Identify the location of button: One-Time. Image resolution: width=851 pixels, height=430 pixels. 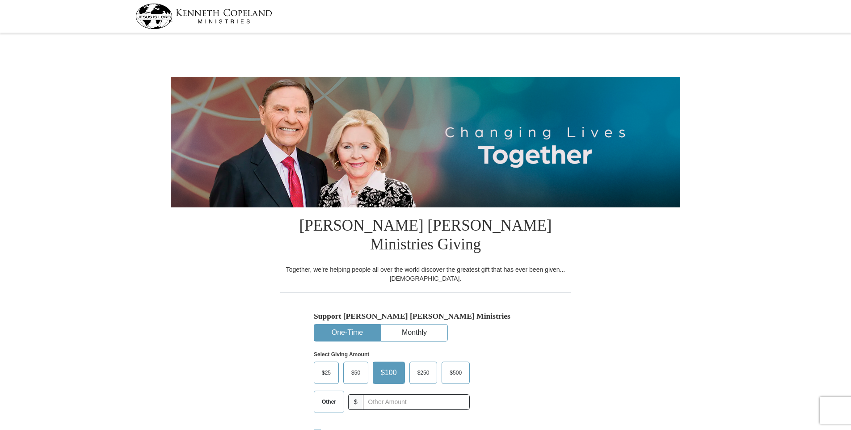
(347, 333).